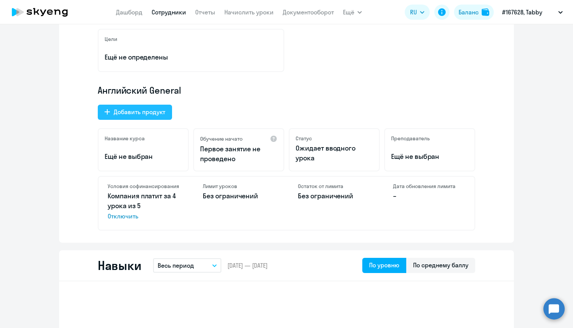 Image resolution: width=573 pixels, height=328 pixels. What do you see at coordinates (205, 12) in the screenshot?
I see `a: Отчеты` at bounding box center [205, 12].